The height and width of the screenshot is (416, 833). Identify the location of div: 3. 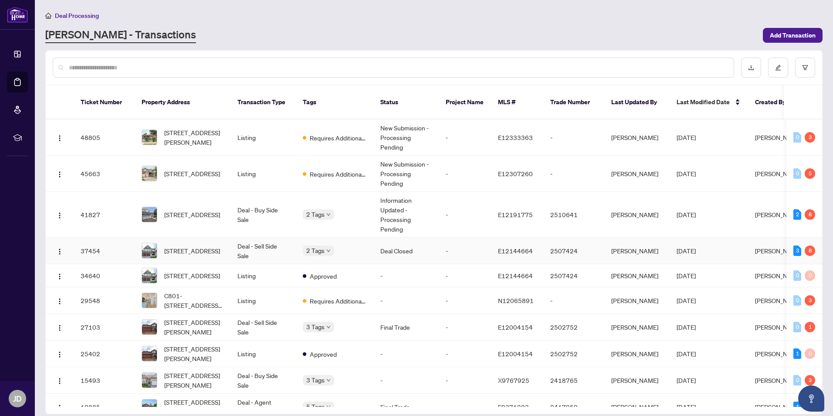
(810, 380).